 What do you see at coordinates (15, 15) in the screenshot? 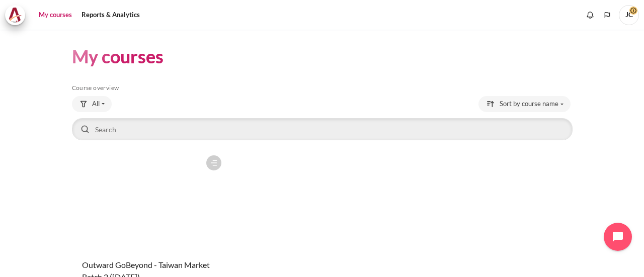
I see `img: Architeck` at bounding box center [15, 15].